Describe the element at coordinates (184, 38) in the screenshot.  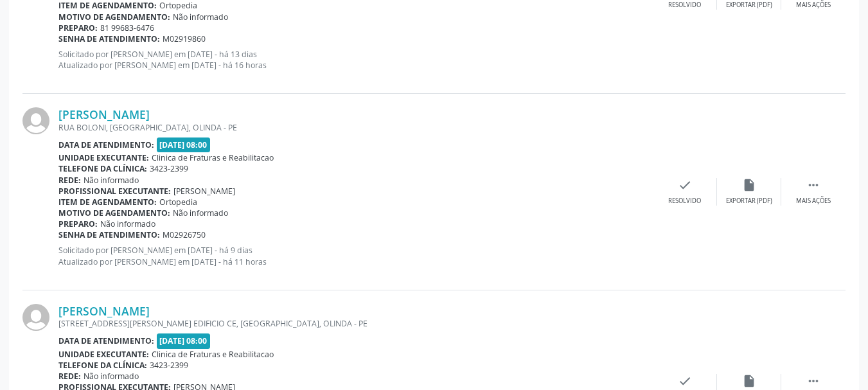
I see `span: M02919860` at that location.